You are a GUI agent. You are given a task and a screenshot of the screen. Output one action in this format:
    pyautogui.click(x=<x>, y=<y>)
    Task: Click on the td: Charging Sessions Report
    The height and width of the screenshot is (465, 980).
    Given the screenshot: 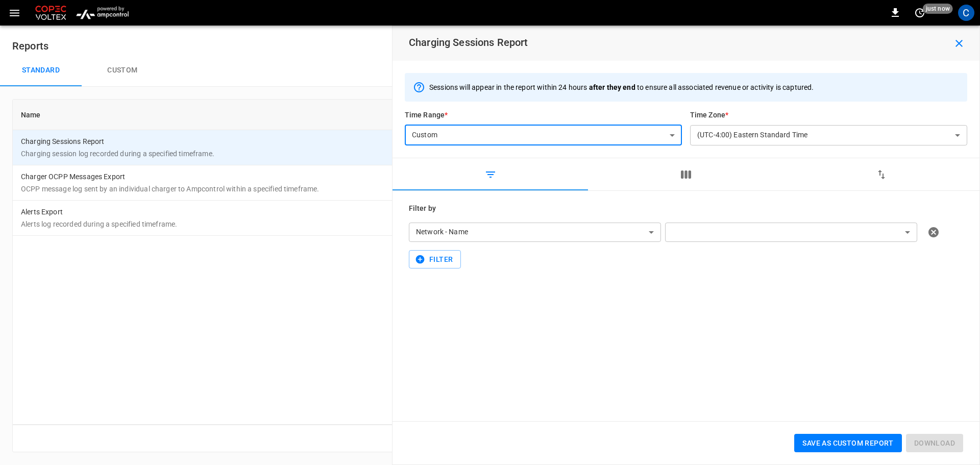 What is the action you would take?
    pyautogui.click(x=361, y=148)
    